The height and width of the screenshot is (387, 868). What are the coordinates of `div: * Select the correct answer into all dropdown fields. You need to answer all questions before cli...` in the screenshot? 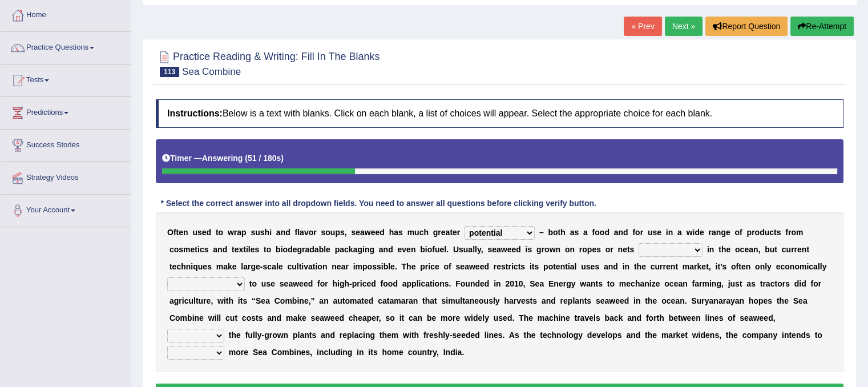 It's located at (379, 203).